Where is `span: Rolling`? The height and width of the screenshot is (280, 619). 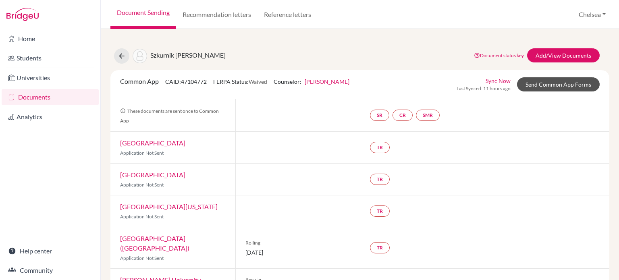 span: Rolling is located at coordinates (298, 243).